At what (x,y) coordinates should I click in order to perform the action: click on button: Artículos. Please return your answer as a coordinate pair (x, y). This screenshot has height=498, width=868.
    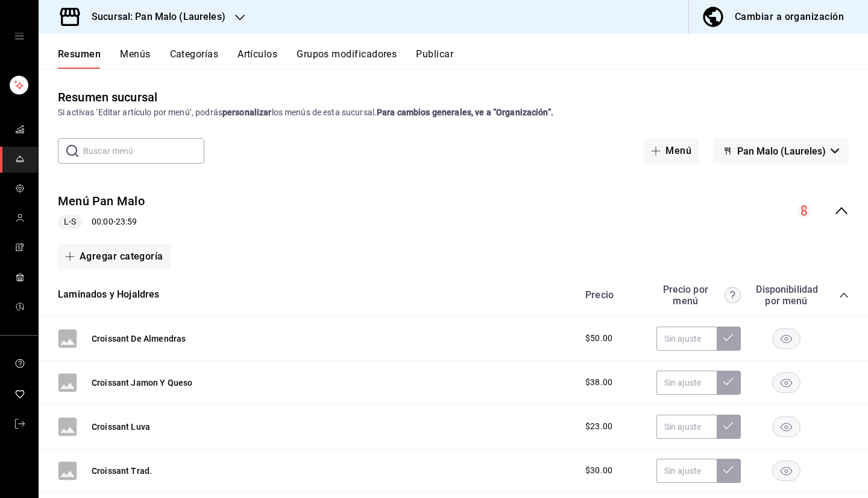
    Looking at the image, I should click on (257, 58).